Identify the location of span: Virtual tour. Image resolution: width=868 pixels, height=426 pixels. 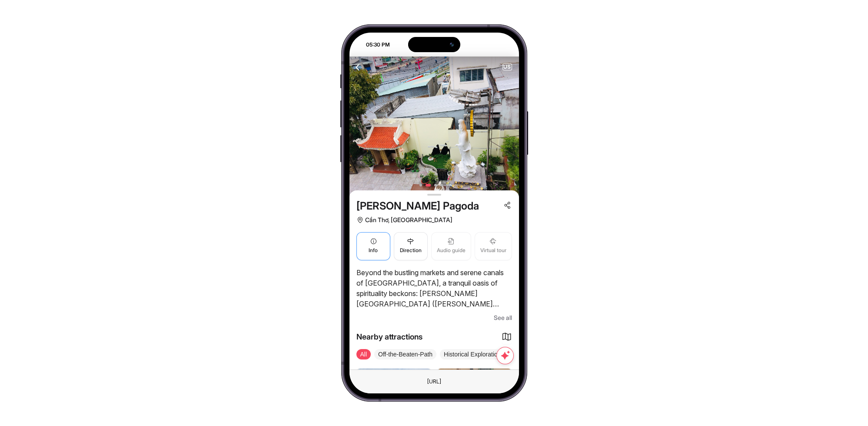
(493, 250).